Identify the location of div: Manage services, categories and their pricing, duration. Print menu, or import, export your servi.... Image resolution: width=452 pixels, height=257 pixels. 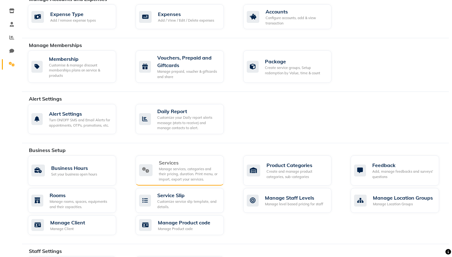
(189, 174).